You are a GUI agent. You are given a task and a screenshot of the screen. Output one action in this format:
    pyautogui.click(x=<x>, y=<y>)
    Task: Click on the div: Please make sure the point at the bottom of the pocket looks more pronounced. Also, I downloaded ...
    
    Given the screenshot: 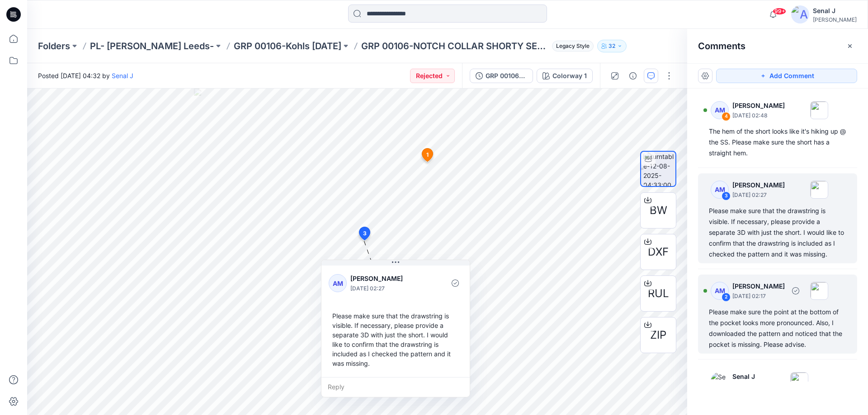 What is the action you would take?
    pyautogui.click(x=777, y=328)
    